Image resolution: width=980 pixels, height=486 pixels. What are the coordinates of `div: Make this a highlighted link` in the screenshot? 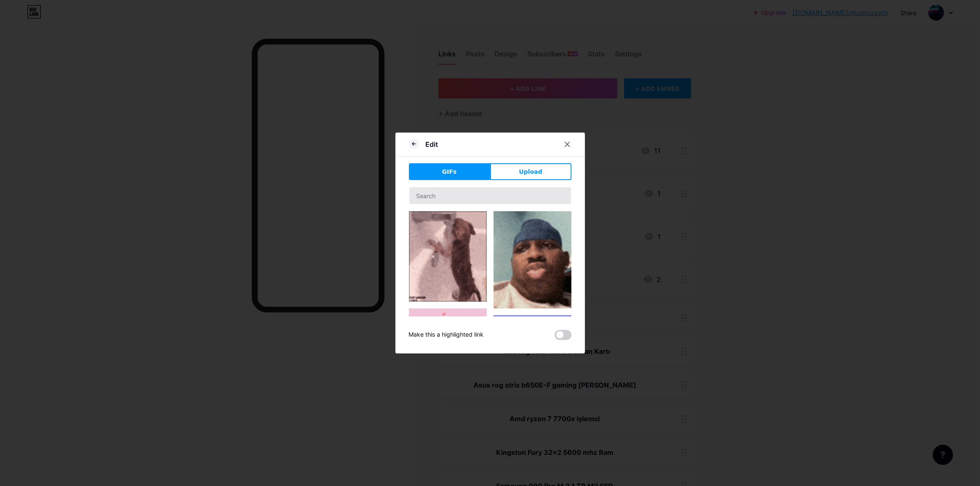 It's located at (446, 335).